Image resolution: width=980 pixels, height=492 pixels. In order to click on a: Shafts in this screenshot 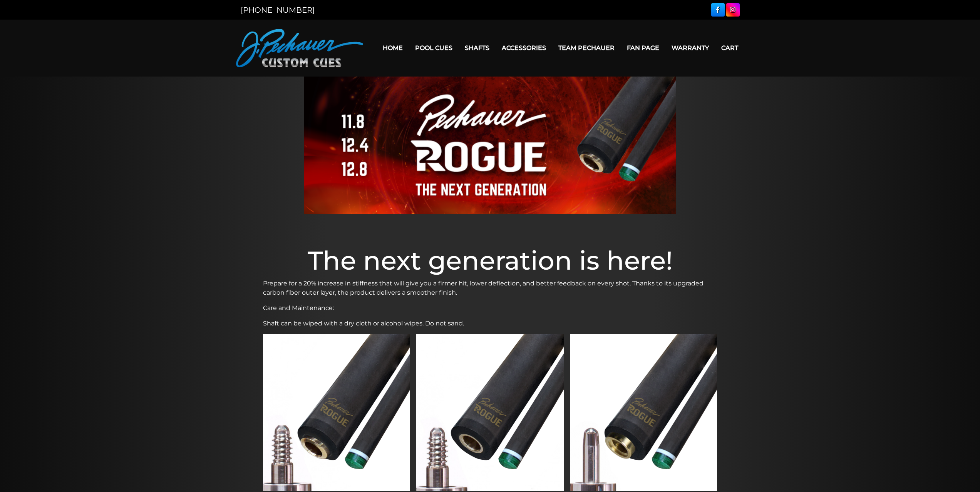, I will do `click(477, 48)`.